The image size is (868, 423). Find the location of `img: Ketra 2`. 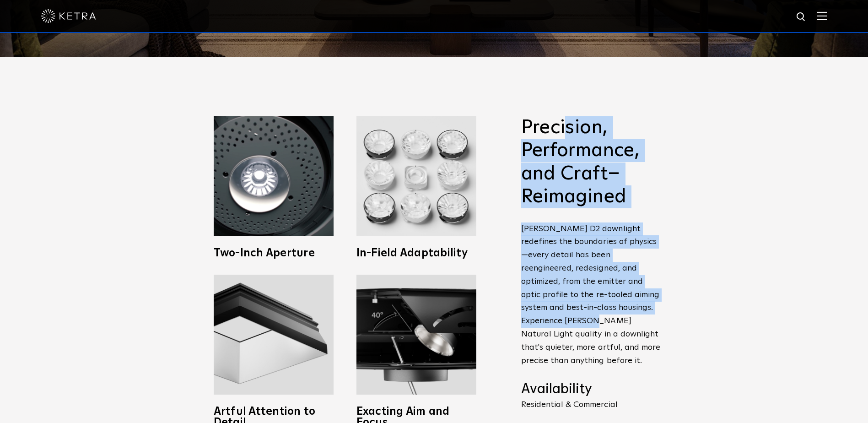

img: Ketra 2 is located at coordinates (274, 176).